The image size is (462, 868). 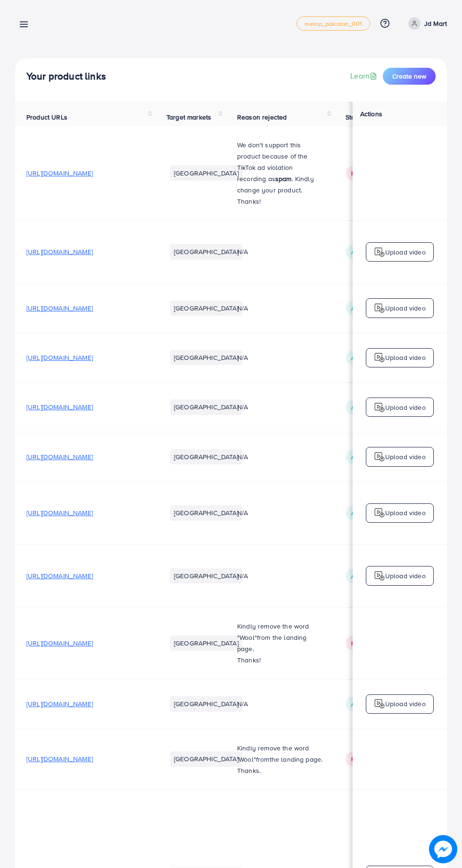 What do you see at coordinates (443, 849) in the screenshot?
I see `img: image` at bounding box center [443, 849].